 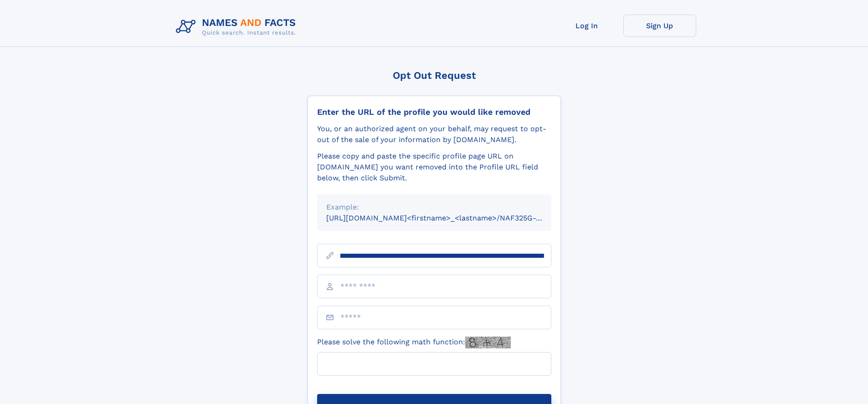 I want to click on label: Please solve the following math function:, so click(x=414, y=343).